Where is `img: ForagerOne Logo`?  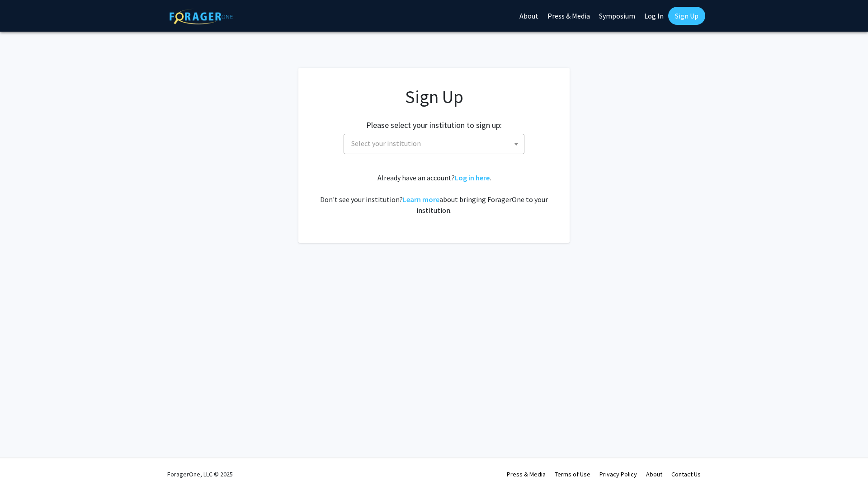 img: ForagerOne Logo is located at coordinates (201, 16).